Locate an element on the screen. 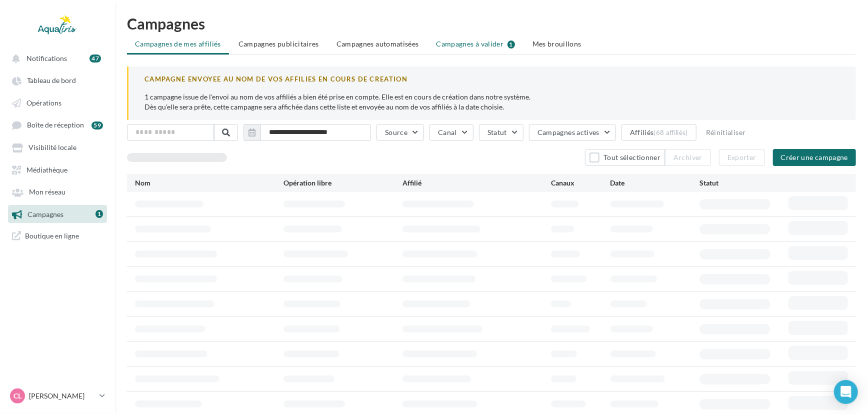  span: Campagnes à valider is located at coordinates (470, 44).